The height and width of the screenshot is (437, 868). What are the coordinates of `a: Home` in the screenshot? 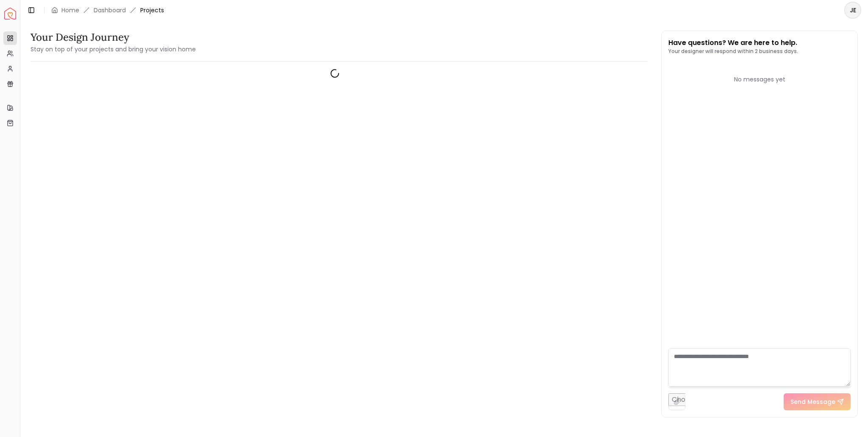 It's located at (70, 10).